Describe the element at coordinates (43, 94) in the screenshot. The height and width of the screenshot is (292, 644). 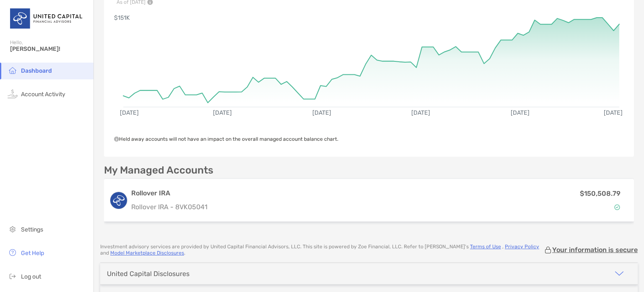
I see `span: Account Activity` at that location.